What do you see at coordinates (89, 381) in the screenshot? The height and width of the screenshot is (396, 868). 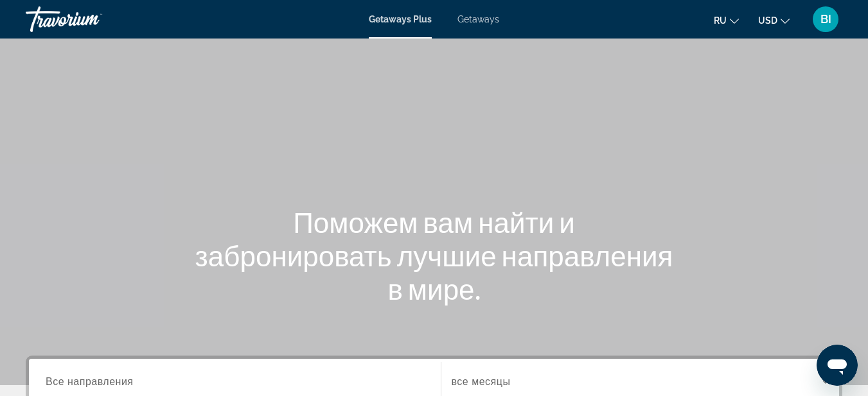 I see `span: Все направления` at bounding box center [89, 381].